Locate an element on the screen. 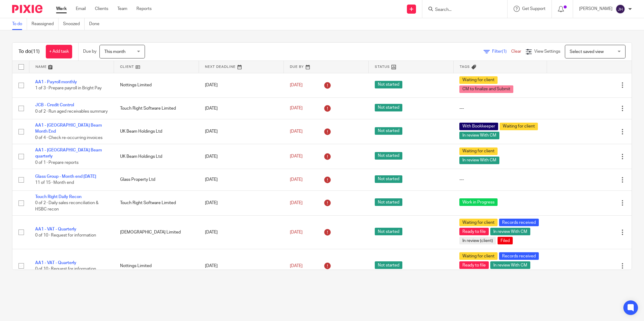 This screenshot has height=321, width=644. a: + Add task is located at coordinates (59, 52).